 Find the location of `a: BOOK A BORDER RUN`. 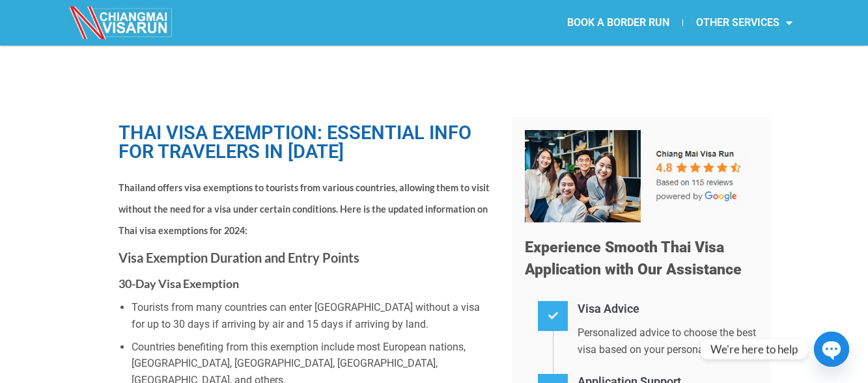

a: BOOK A BORDER RUN is located at coordinates (618, 23).